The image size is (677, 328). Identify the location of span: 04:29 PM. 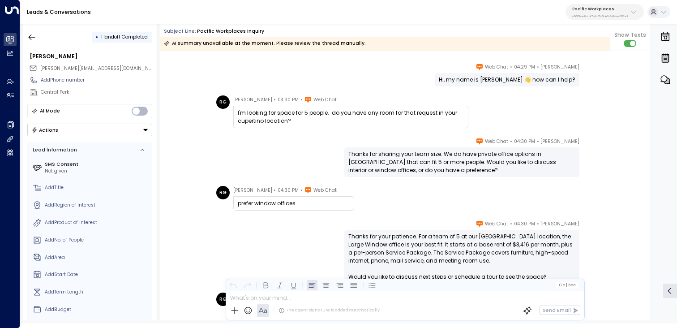
(524, 67).